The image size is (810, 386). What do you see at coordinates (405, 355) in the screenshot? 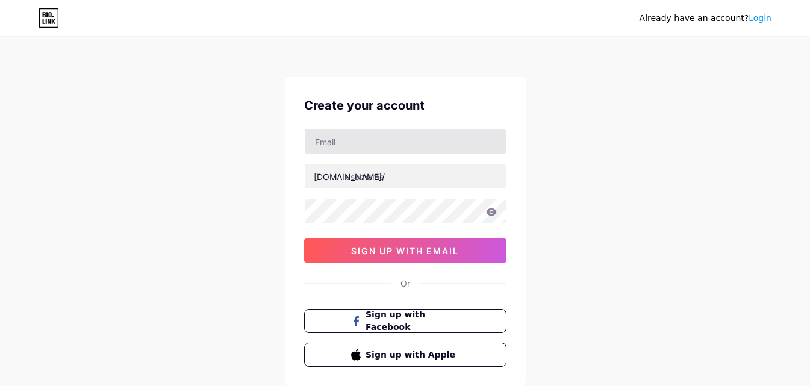
I see `button: Sign up with Apple` at bounding box center [405, 355].